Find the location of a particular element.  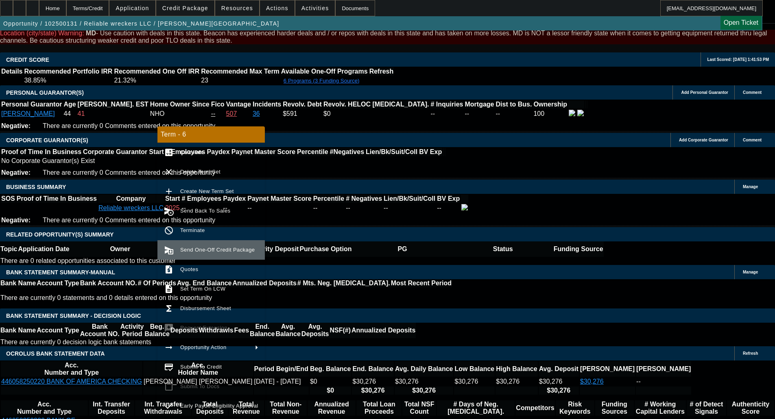

b: Mortgage is located at coordinates (479, 104).